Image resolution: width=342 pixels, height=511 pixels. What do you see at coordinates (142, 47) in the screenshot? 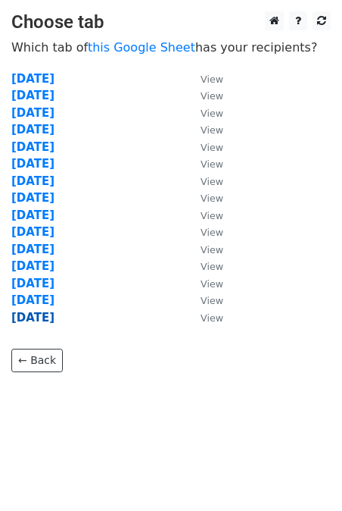
I see `a: this Google Sheet` at bounding box center [142, 47].